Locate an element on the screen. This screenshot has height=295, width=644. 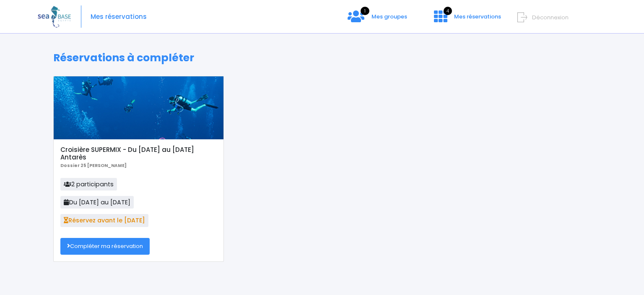
a: Compléter ma réservation is located at coordinates (105, 247).